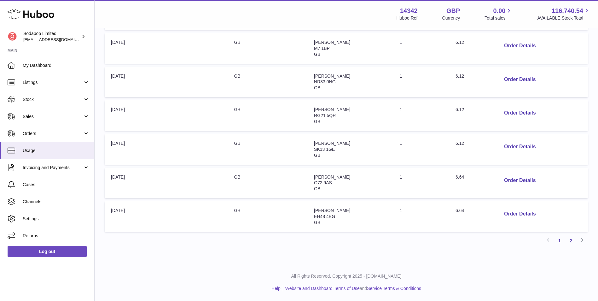  What do you see at coordinates (409, 11) in the screenshot?
I see `strong: 14342` at bounding box center [409, 11].